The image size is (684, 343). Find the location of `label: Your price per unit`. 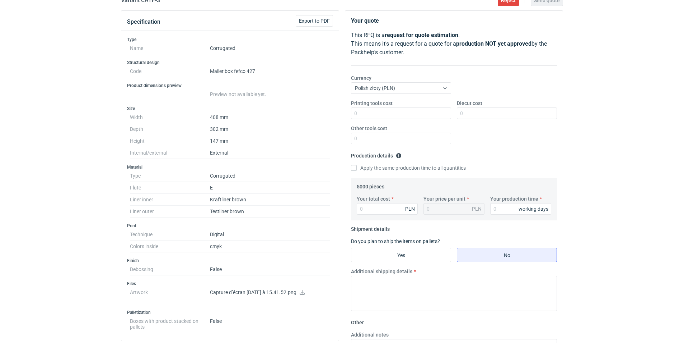

label: Your price per unit is located at coordinates (444, 199).